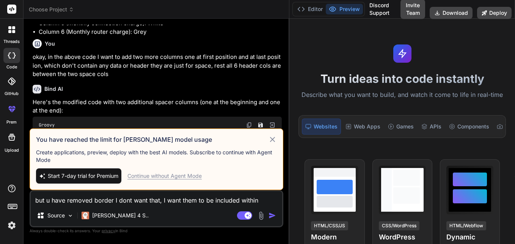 This screenshot has width=515, height=244. I want to click on label: Upload, so click(12, 150).